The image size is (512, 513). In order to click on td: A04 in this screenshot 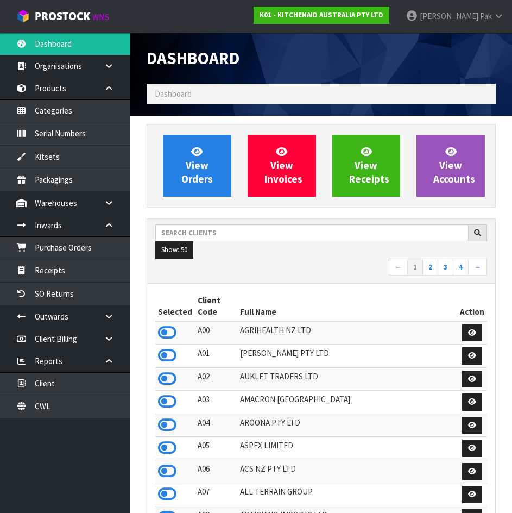, I will do `click(216, 425)`.